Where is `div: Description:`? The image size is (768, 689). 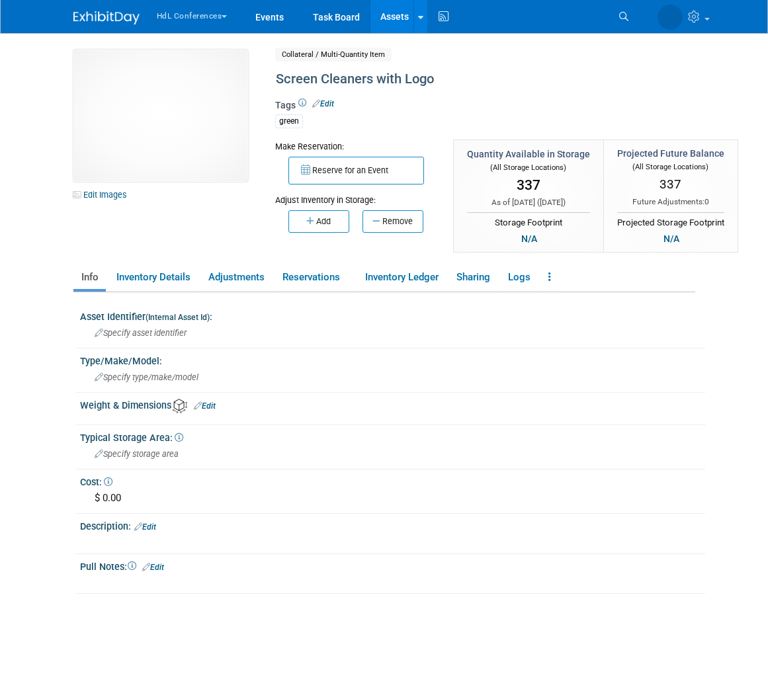 div: Description: is located at coordinates (392, 525).